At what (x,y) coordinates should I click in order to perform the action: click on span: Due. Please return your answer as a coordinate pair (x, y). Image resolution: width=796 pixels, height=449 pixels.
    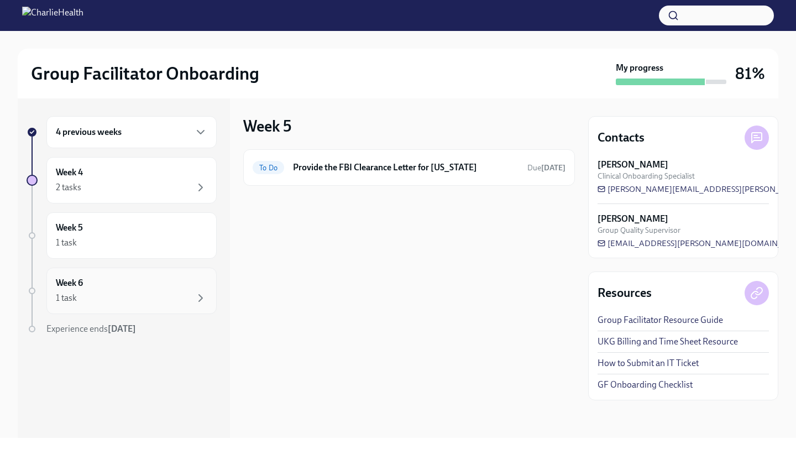
    Looking at the image, I should click on (546, 168).